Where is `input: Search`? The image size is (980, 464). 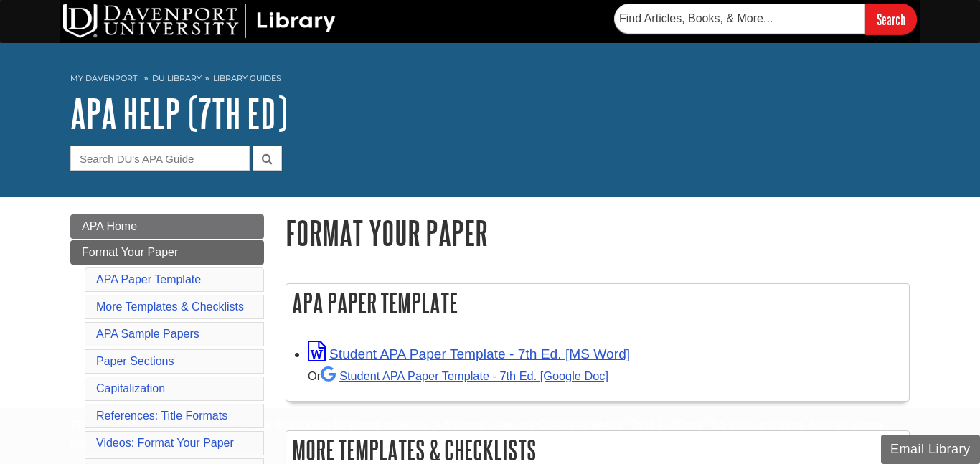 input: Search is located at coordinates (891, 18).